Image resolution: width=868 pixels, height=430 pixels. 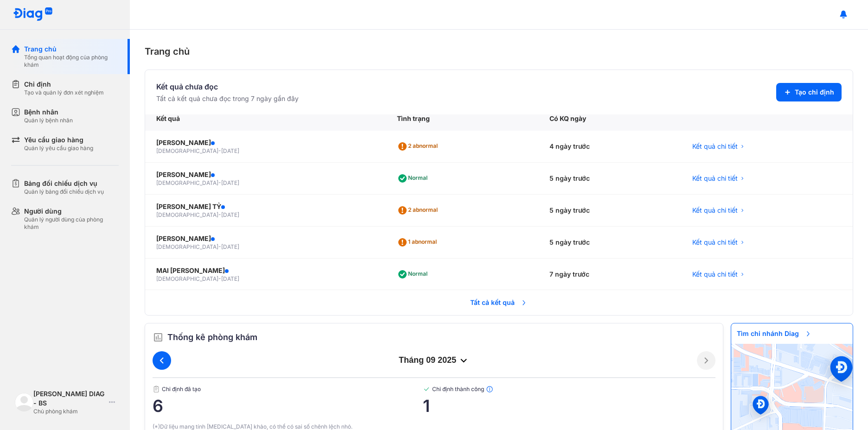 What do you see at coordinates (265, 119) in the screenshot?
I see `div: Kết quả` at bounding box center [265, 119].